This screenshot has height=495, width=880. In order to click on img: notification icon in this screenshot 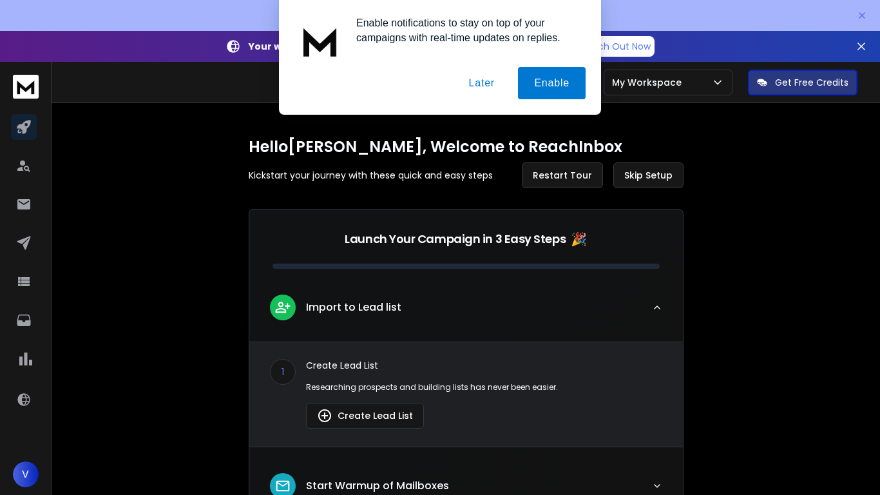, I will do `click(320, 41)`.